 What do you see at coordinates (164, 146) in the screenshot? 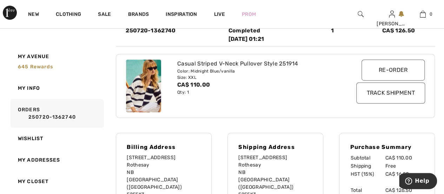
I see `h4: Billing Address` at bounding box center [164, 146].